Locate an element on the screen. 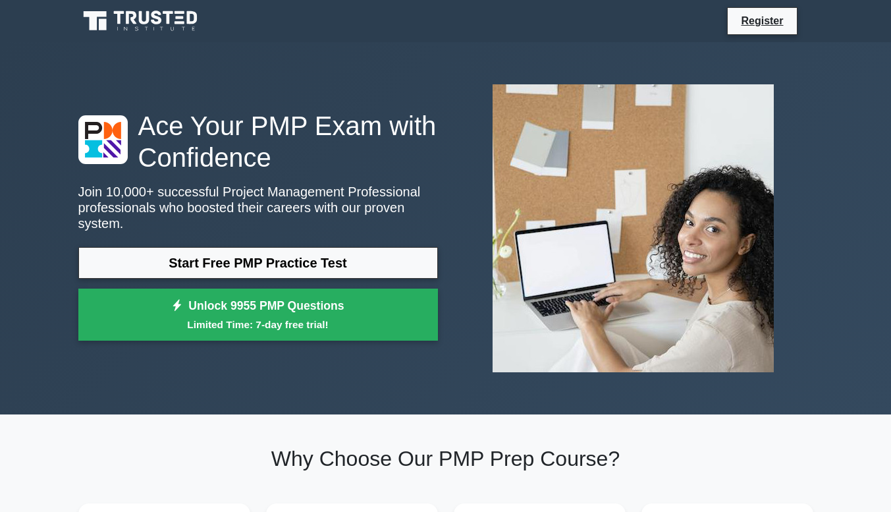 The height and width of the screenshot is (512, 891). p: Join 10,000+ successful Project Management Professional professionals who boosted their careers w... is located at coordinates (258, 208).